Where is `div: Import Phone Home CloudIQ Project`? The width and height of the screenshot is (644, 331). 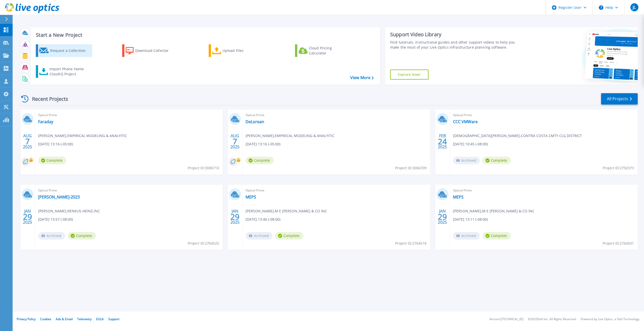
div: Import Phone Home CloudIQ Project is located at coordinates (69, 71).